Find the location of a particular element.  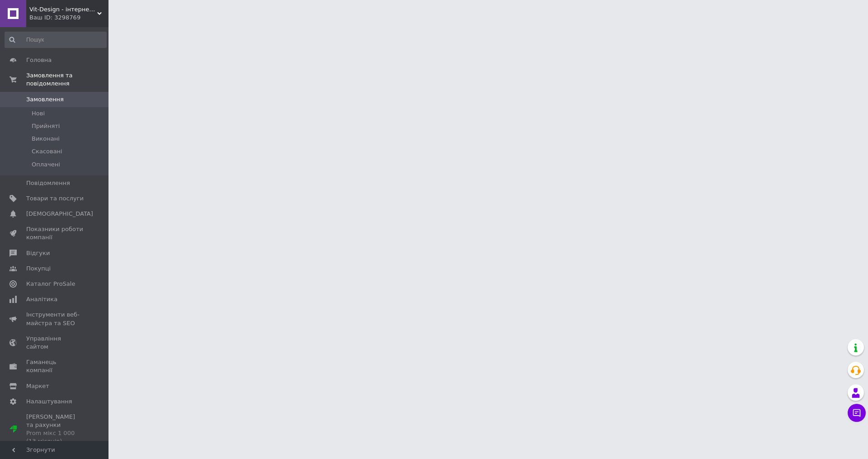

span: Оплачені is located at coordinates (46, 164).